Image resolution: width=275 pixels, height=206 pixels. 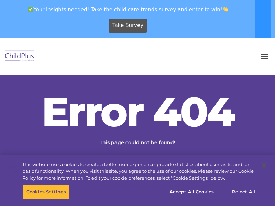 What do you see at coordinates (138, 143) in the screenshot?
I see `p: This page could not be found!` at bounding box center [138, 143].